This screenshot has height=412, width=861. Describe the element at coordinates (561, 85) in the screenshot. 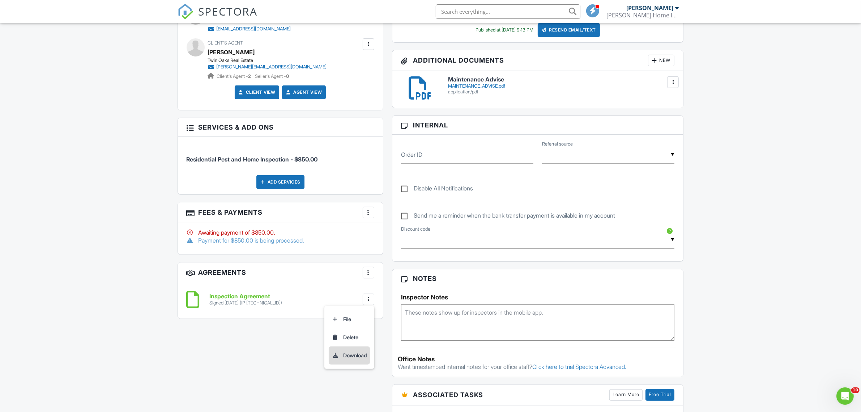

I see `a: Maintenance Advise MAINTENANCE_ADVISE.pdf application/pdf` at that location.